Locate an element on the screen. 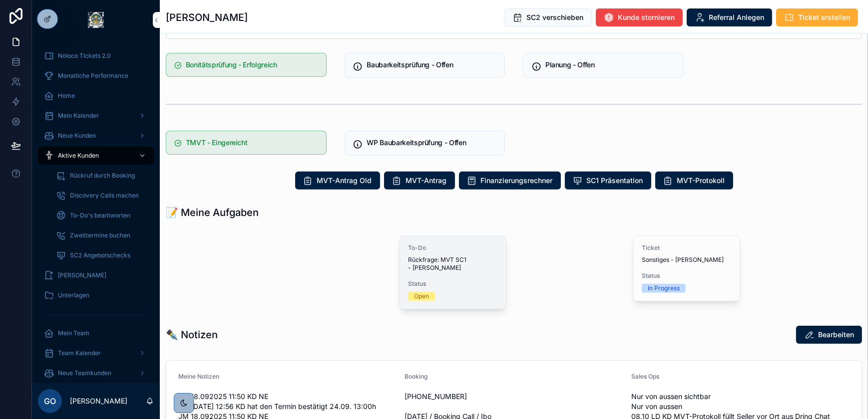 This screenshot has width=868, height=419. span: Ticket is located at coordinates (687, 248).